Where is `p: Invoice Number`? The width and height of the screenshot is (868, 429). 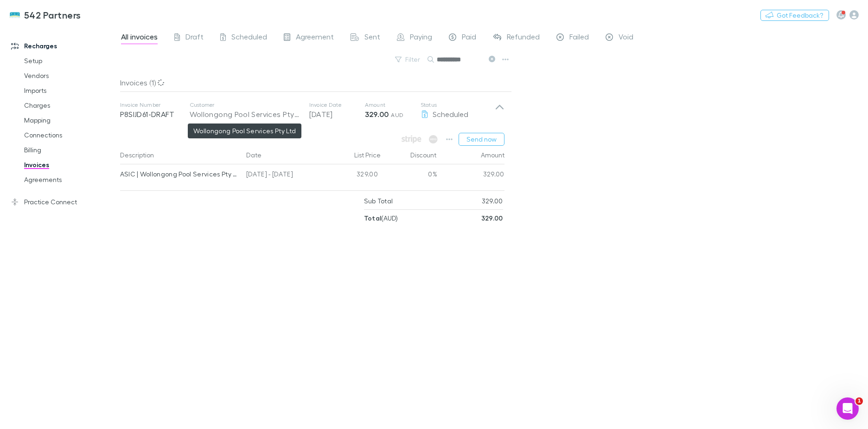 p: Invoice Number is located at coordinates (155, 104).